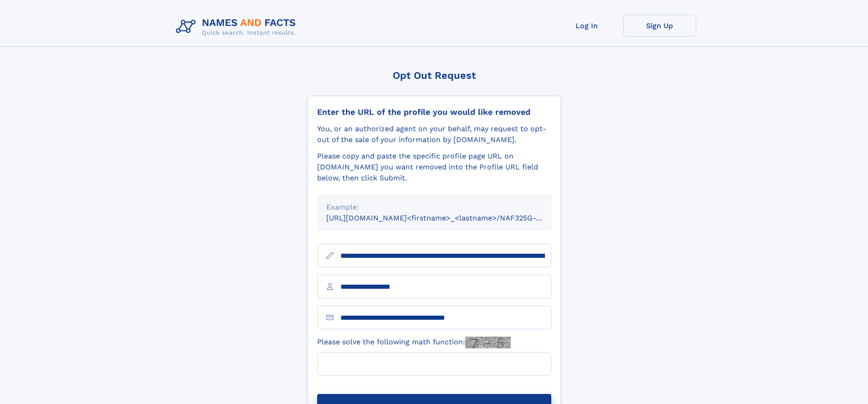  Describe the element at coordinates (587, 26) in the screenshot. I see `a: Log In` at that location.